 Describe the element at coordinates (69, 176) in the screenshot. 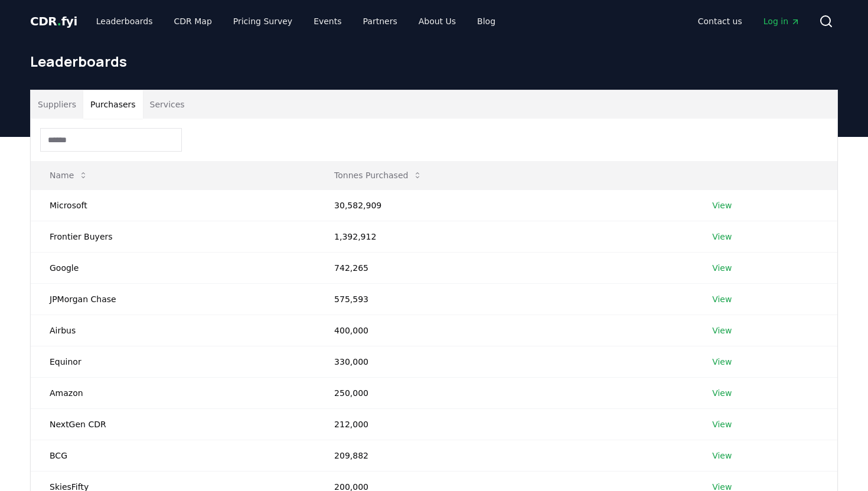

I see `button: Name` at that location.